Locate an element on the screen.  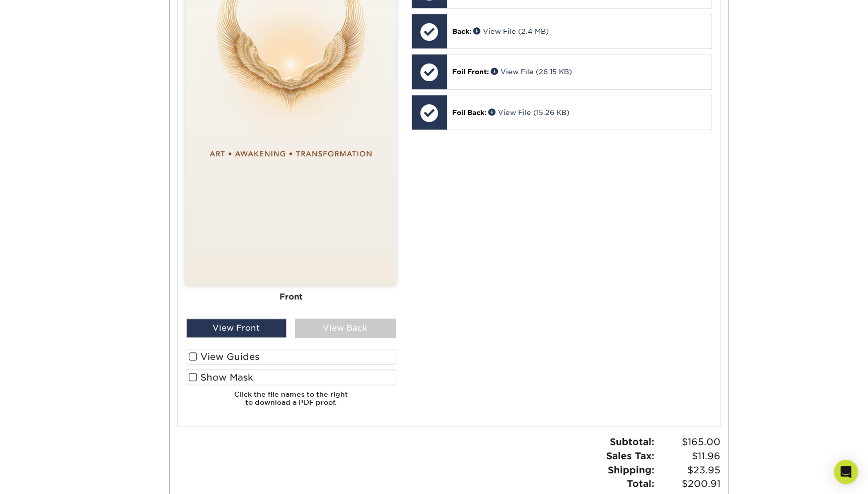
h6: Click the file names to the right to download a PDF proof. is located at coordinates (292, 402).